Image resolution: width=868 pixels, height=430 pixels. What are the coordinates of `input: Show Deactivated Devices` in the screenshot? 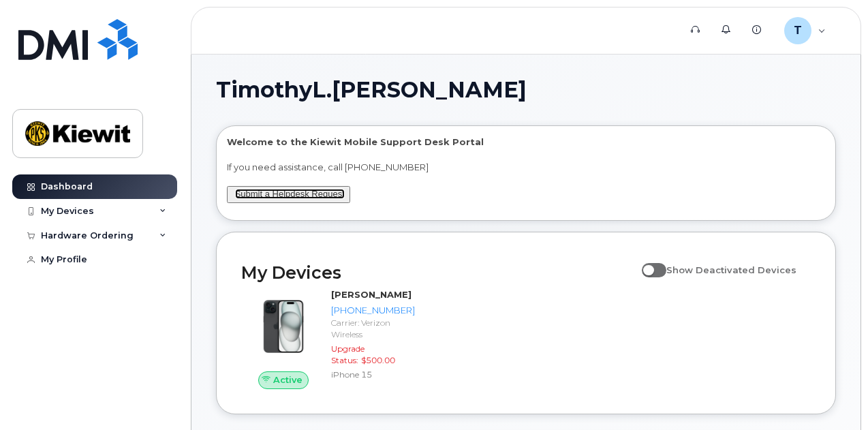 It's located at (647, 262).